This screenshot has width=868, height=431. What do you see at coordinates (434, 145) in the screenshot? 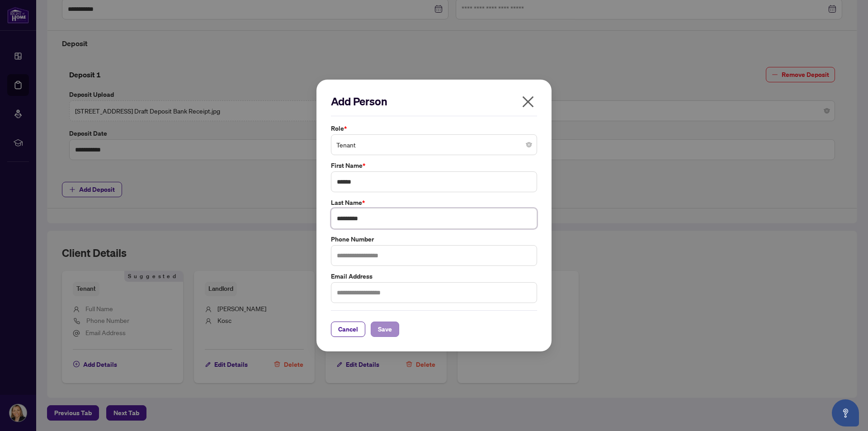
I see `span: Tenant` at bounding box center [434, 145].